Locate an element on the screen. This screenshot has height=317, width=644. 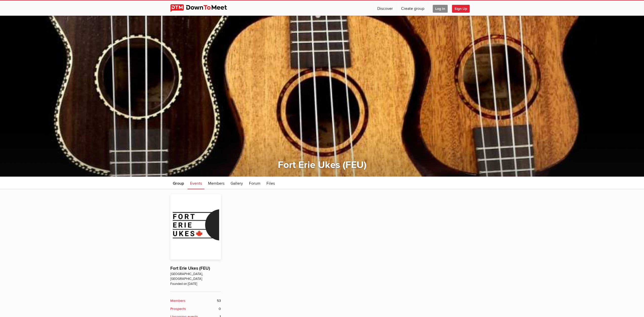
span: 0 is located at coordinates (220, 309).